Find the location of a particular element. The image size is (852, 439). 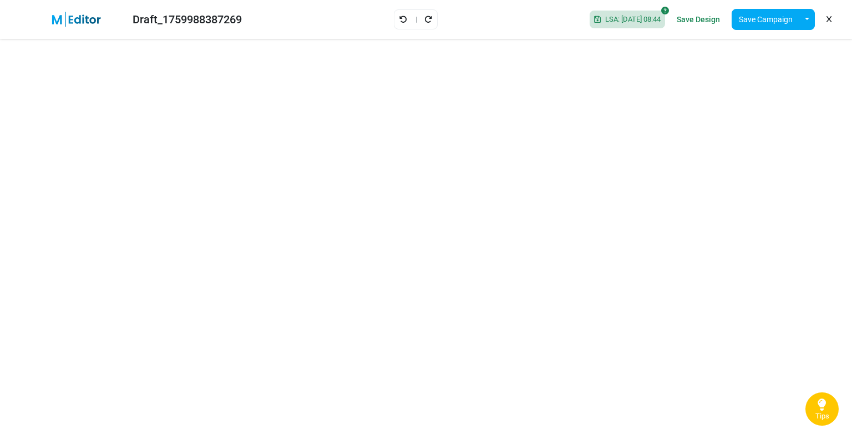

div: Draft_1759988387269 is located at coordinates (187, 19).